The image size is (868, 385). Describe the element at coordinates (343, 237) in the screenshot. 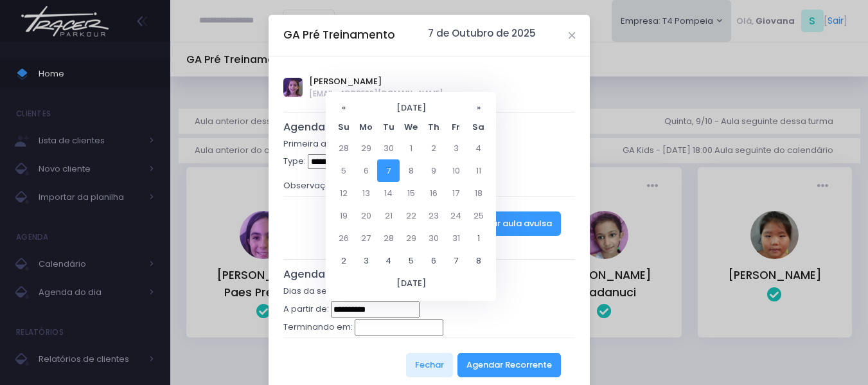

I see `td: 26` at that location.